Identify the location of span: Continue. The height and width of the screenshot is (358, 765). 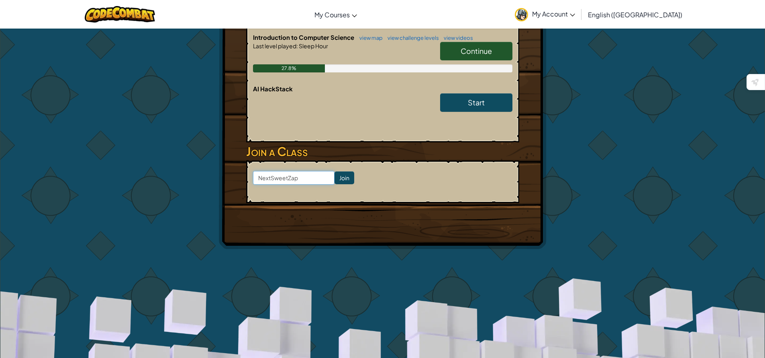
(477, 51).